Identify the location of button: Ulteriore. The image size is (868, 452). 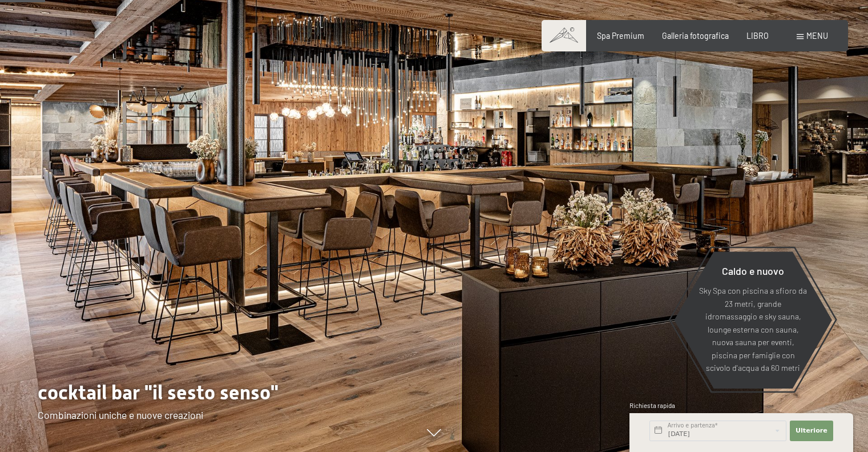
(812, 430).